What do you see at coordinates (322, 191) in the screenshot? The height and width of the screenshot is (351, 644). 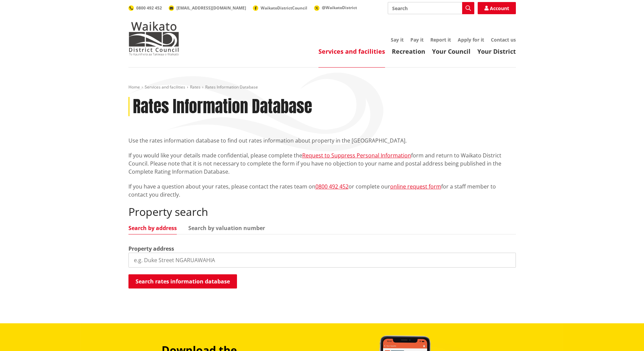 I see `p: If you have a question about your rates, please contact the rates team on or complete our for a s...` at bounding box center [322, 191].